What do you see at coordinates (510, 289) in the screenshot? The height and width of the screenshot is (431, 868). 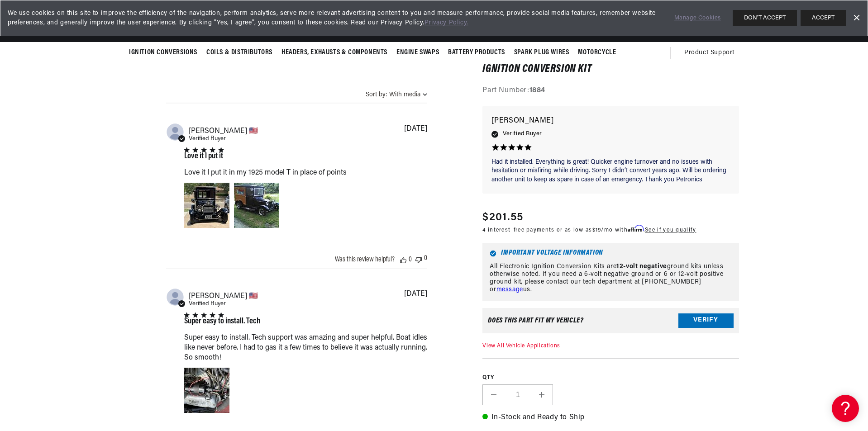 I see `a: message` at bounding box center [510, 289].